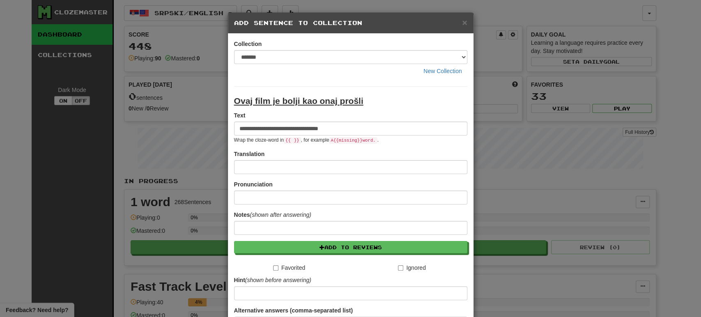 This screenshot has width=701, height=317. What do you see at coordinates (278, 280) in the screenshot?
I see `em: (shown before answering)` at bounding box center [278, 280].